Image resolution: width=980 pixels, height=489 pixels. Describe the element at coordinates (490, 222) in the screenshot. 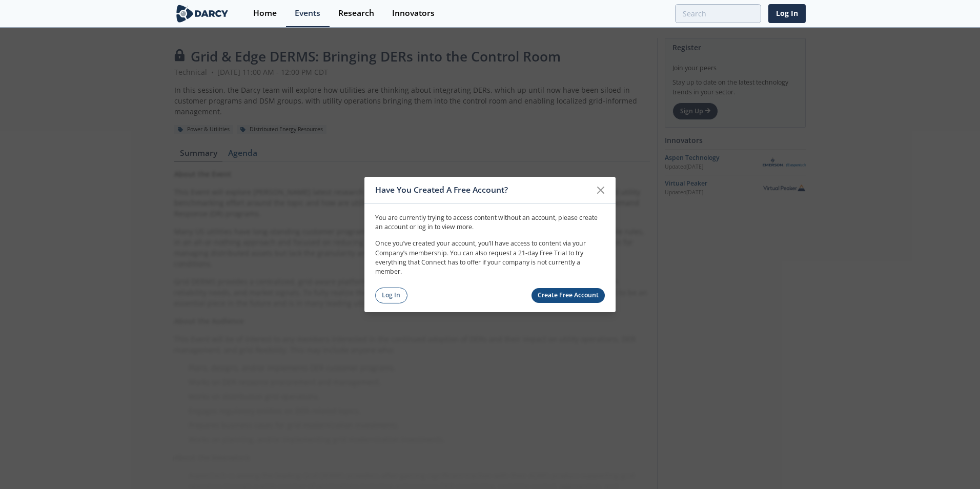

I see `p: You are currently trying to access content without an account, please create an account or log in...` at that location.